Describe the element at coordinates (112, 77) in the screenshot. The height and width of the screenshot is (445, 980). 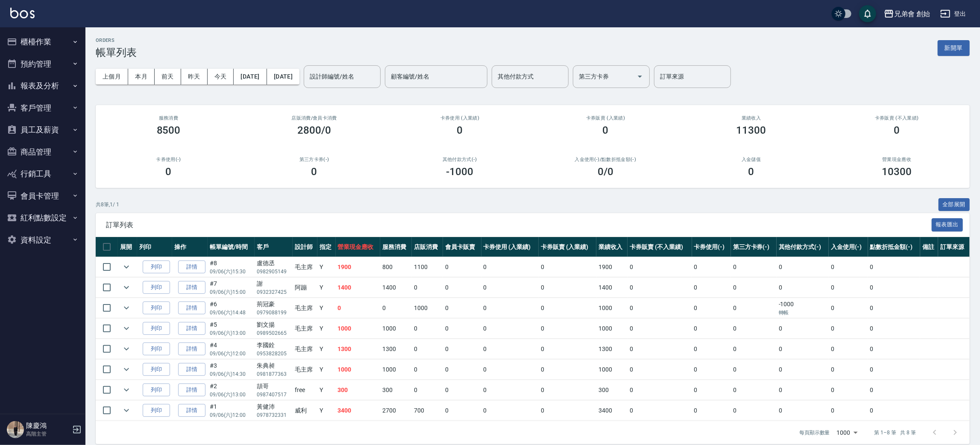
I see `button: 上個月` at that location.